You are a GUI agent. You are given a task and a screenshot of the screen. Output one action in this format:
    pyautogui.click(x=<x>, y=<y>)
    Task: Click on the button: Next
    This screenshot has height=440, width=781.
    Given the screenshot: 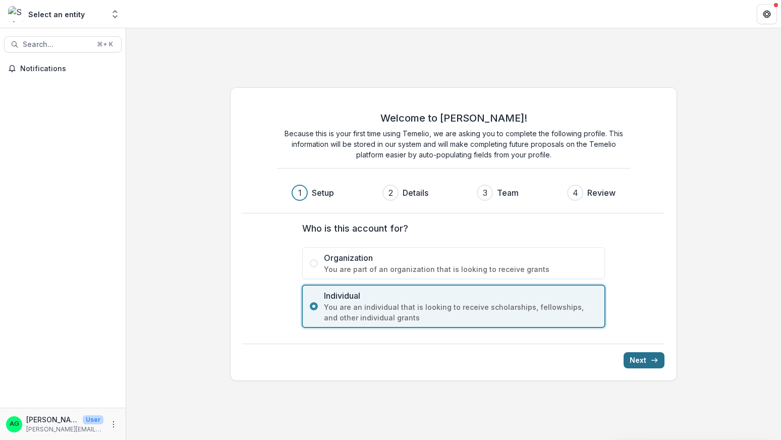 What is the action you would take?
    pyautogui.click(x=644, y=360)
    